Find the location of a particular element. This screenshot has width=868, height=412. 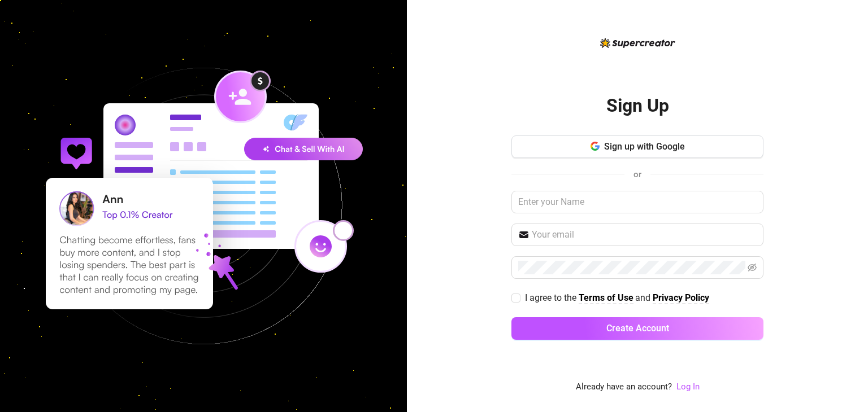

span: eye-invisible is located at coordinates (752, 268).